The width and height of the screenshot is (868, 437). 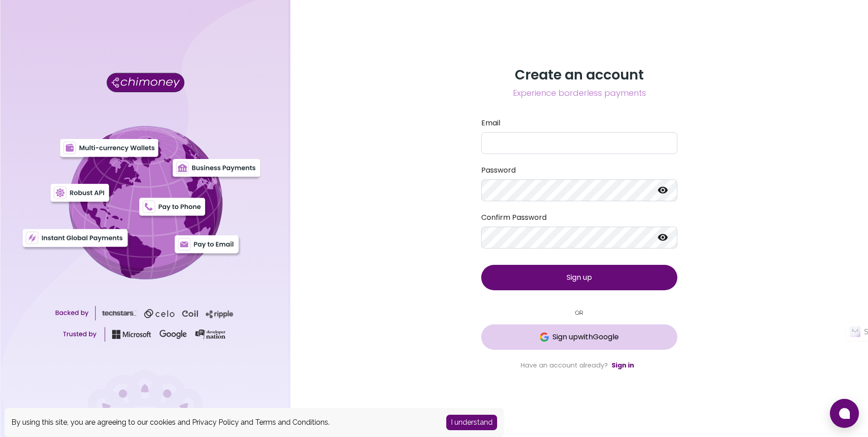 What do you see at coordinates (472, 422) in the screenshot?
I see `button: Accept cookies` at bounding box center [472, 422].